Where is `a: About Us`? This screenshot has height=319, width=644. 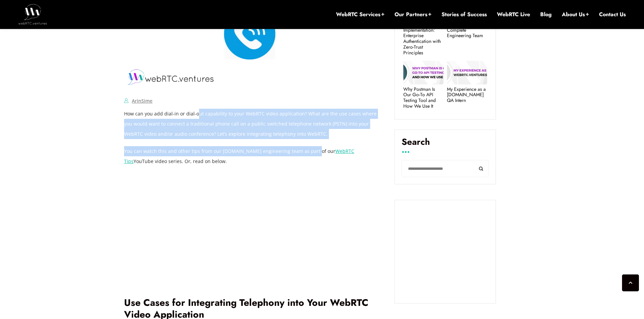
a: About Us is located at coordinates (575, 14).